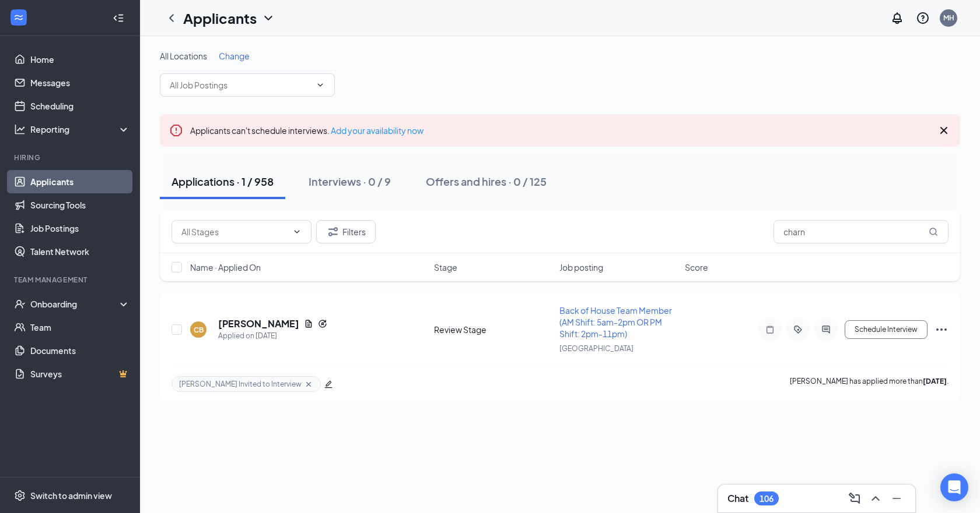 The image size is (980, 513). What do you see at coordinates (20, 304) in the screenshot?
I see `svg: UserCheck` at bounding box center [20, 304].